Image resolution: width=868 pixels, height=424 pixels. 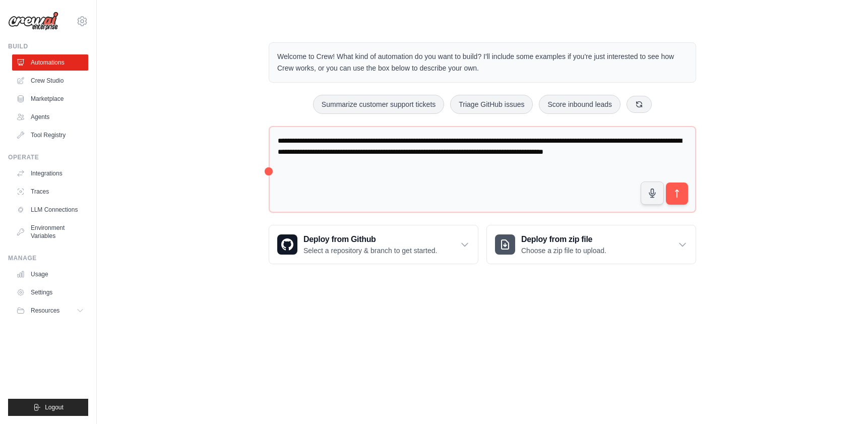 I want to click on a: Automations, so click(x=50, y=62).